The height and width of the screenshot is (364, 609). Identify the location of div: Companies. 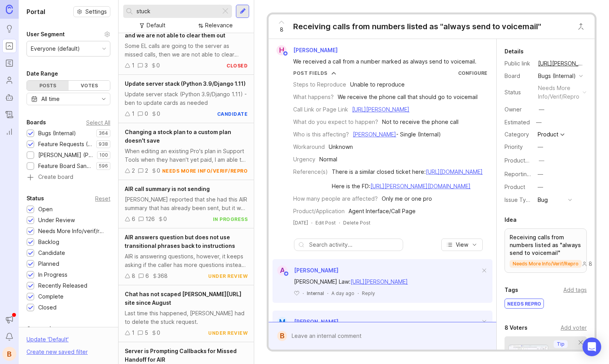
(42, 329).